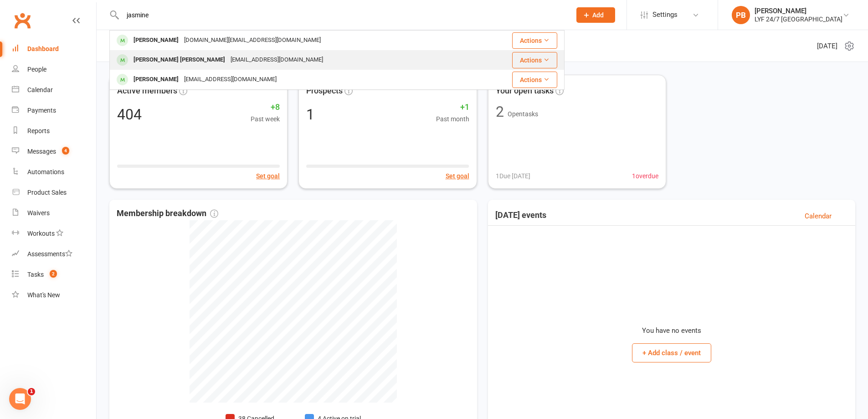 This screenshot has width=868, height=419. What do you see at coordinates (342, 15) in the screenshot?
I see `input: Search...` at bounding box center [342, 15].